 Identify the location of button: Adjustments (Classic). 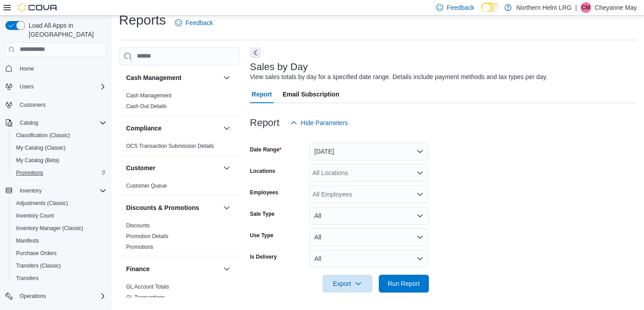
(59, 203).